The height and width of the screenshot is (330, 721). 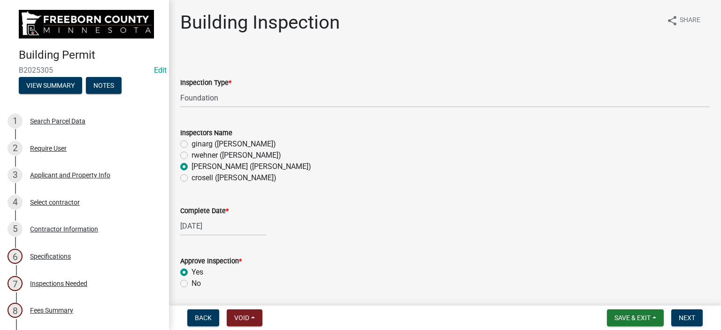 What do you see at coordinates (160, 70) in the screenshot?
I see `wm-modal-confirm: Edit Application Number` at bounding box center [160, 70].